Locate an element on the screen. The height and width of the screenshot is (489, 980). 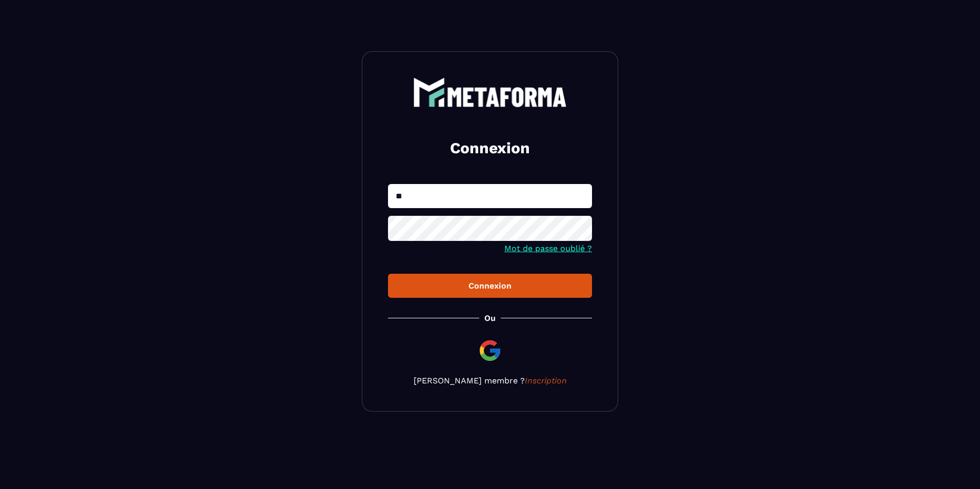
button: Connexion is located at coordinates (490, 286).